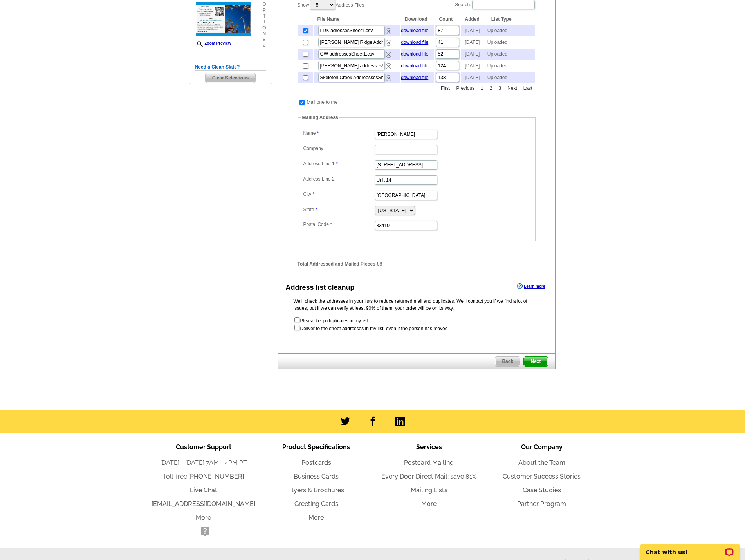  Describe the element at coordinates (339, 225) in the screenshot. I see `label: Postal Code` at that location.